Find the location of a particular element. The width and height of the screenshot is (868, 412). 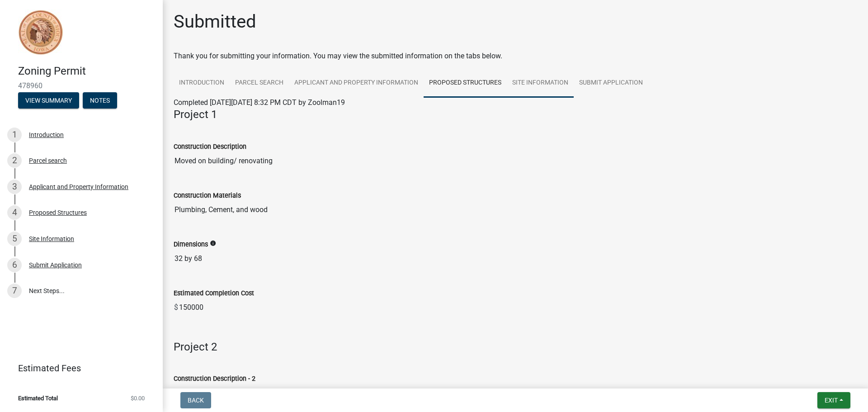

div: Introduction is located at coordinates (46, 135).